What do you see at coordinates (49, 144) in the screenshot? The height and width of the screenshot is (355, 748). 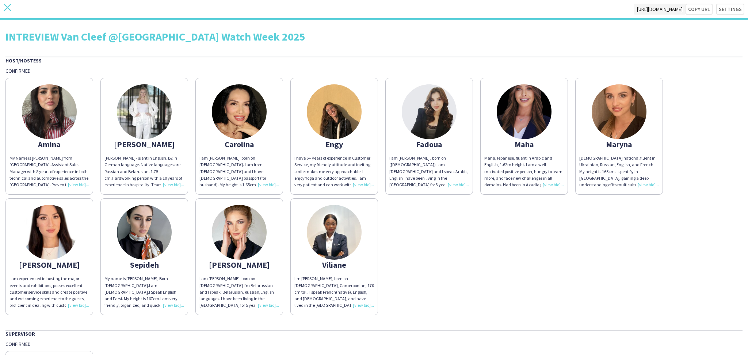 I see `div: Amina` at bounding box center [49, 144].